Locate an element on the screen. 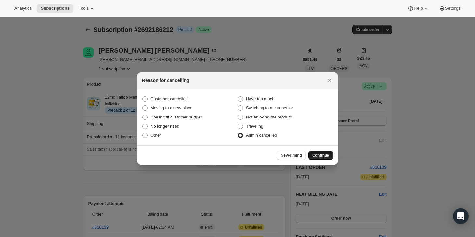 The height and width of the screenshot is (237, 475). span: Subscriptions is located at coordinates (55, 8).